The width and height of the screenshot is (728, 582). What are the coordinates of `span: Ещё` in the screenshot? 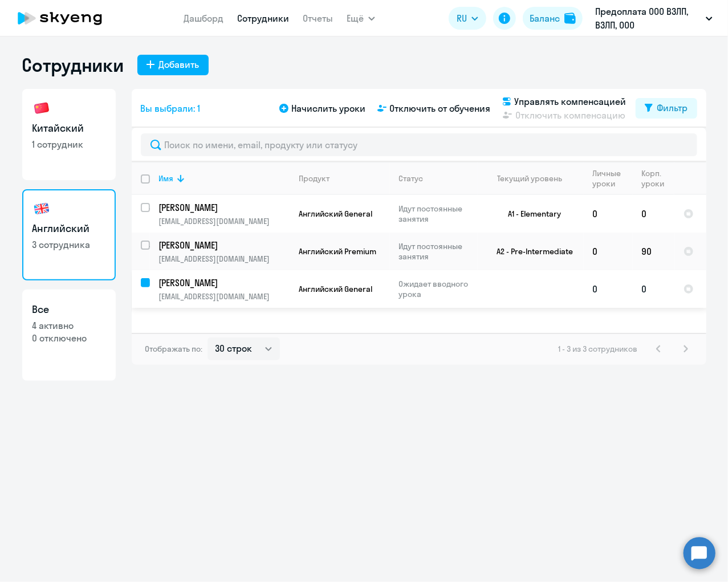 It's located at (355, 18).